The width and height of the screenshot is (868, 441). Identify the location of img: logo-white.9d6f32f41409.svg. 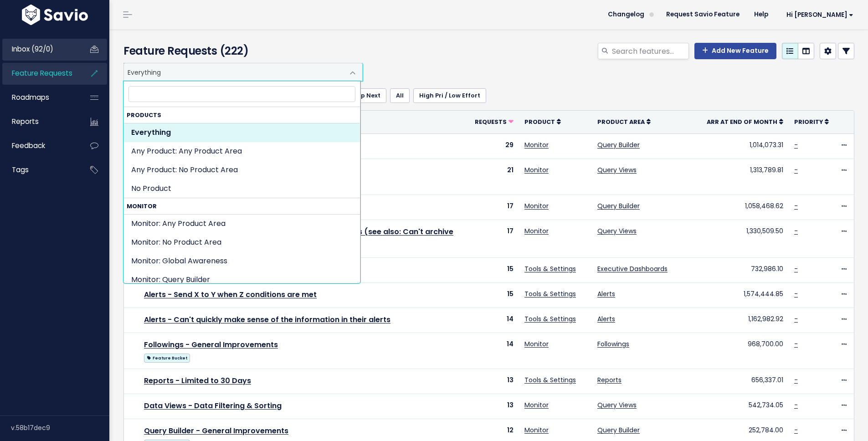
(55, 15).